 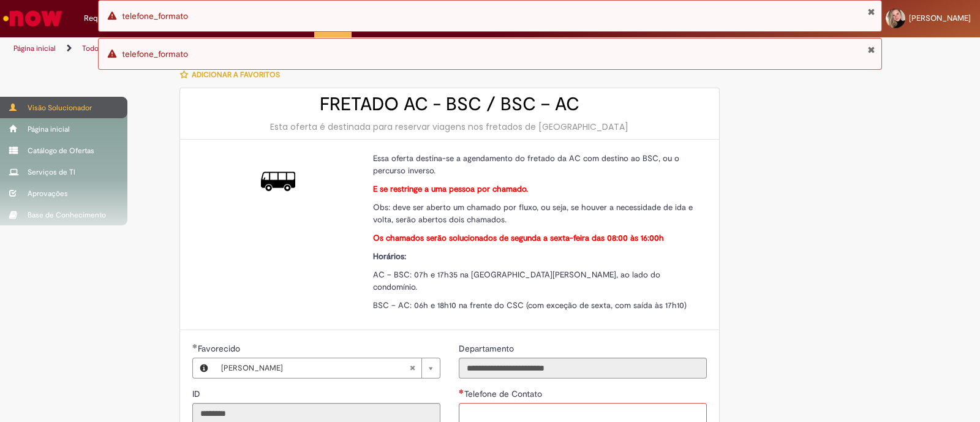 I want to click on span: Somente leitura - ID, so click(x=197, y=394).